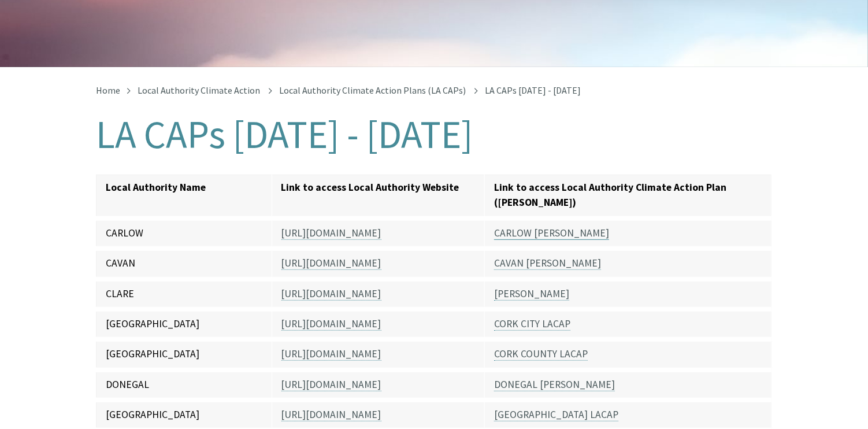 This screenshot has height=429, width=868. Describe the element at coordinates (371, 187) in the screenshot. I see `strong: Link to access Local Authority Website` at that location.